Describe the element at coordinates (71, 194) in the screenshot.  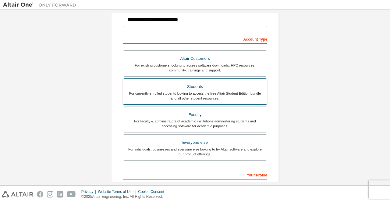
I see `img: youtube.svg` at that location.